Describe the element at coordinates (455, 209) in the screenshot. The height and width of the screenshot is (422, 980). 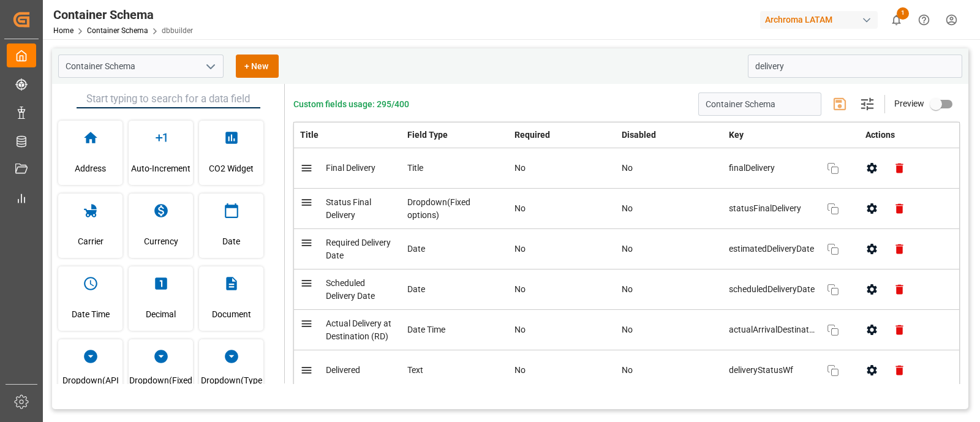
I see `div: Dropdown(Fixed options)` at that location.